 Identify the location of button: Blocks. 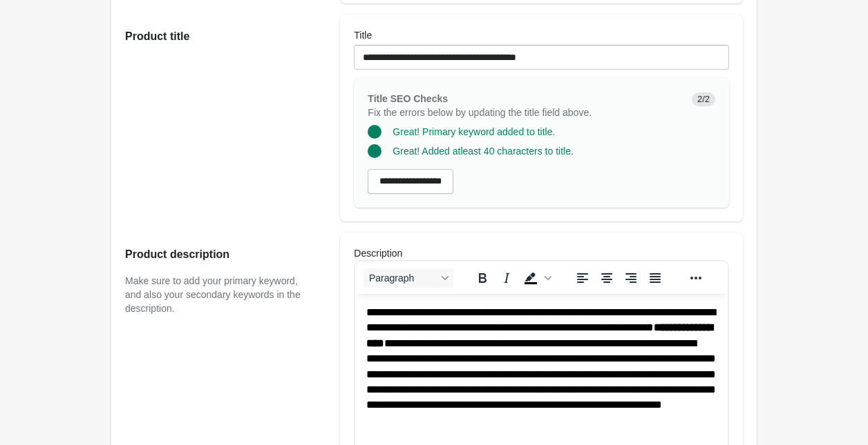
(408, 278).